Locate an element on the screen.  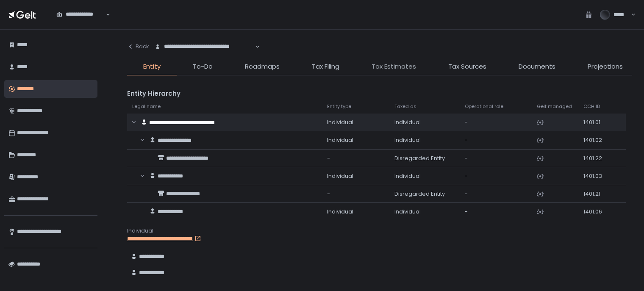
div: 1401.21 is located at coordinates (597, 194).